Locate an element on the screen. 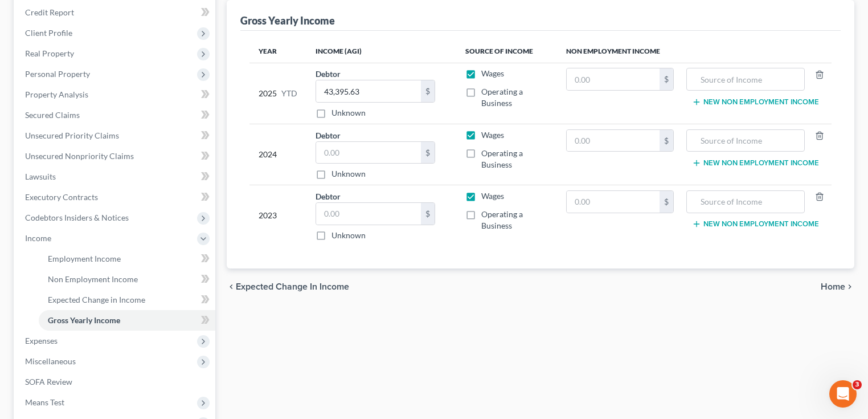  span: Home is located at coordinates (833, 287).